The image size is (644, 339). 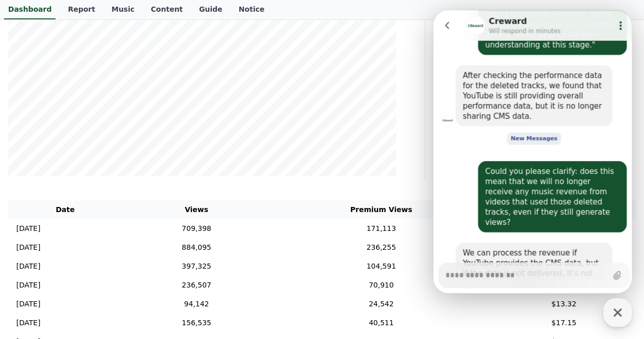 I want to click on td: 709,398, so click(x=196, y=228).